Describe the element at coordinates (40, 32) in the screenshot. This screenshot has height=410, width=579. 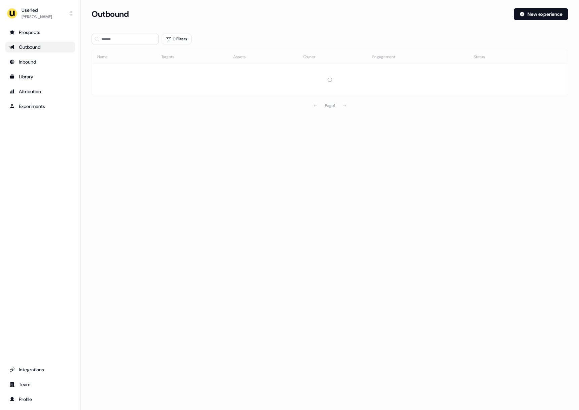
I see `a: Go to prospects` at that location.